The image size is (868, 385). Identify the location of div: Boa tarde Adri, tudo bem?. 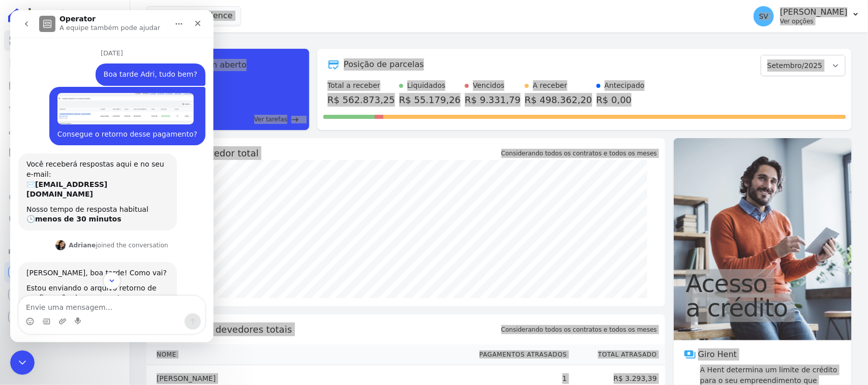
(140, 65).